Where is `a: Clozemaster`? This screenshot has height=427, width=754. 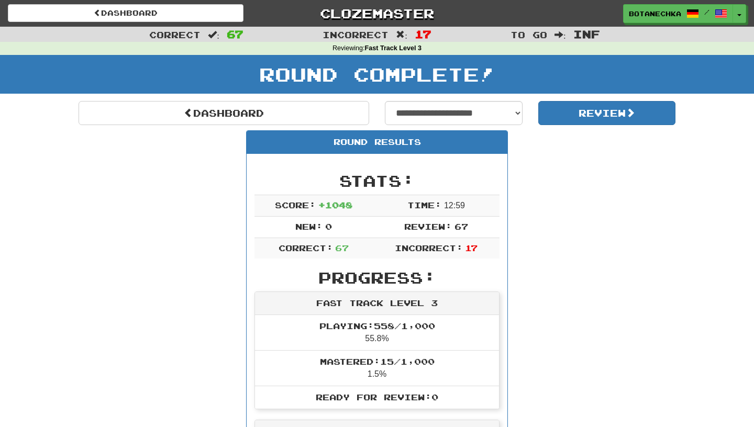
a: Clozemaster is located at coordinates (377, 13).